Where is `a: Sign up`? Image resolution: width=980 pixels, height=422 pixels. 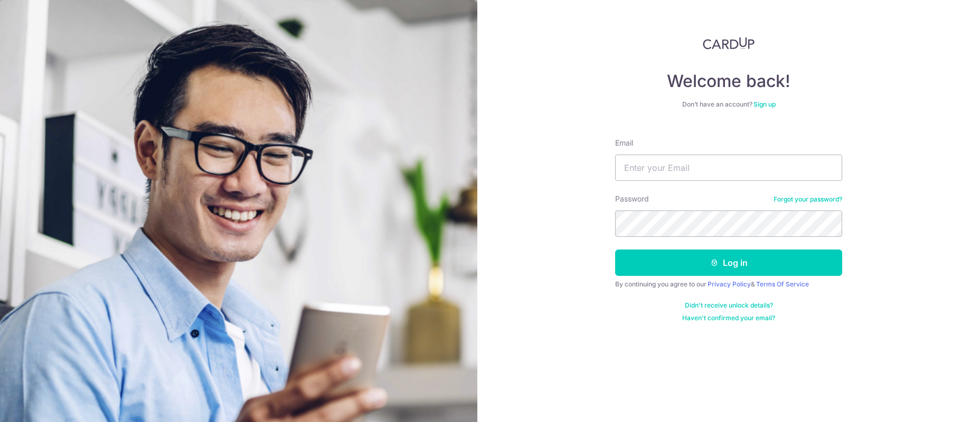 a: Sign up is located at coordinates (765, 104).